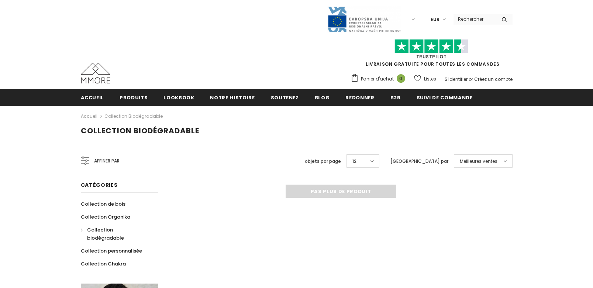 Image resolution: width=593 pixels, height=288 pixels. I want to click on span: Redonner, so click(360, 97).